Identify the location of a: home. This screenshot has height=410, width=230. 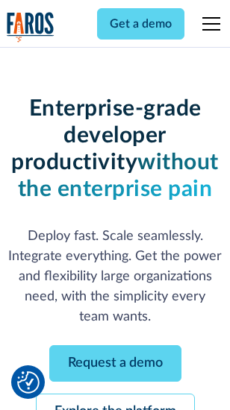
(31, 27).